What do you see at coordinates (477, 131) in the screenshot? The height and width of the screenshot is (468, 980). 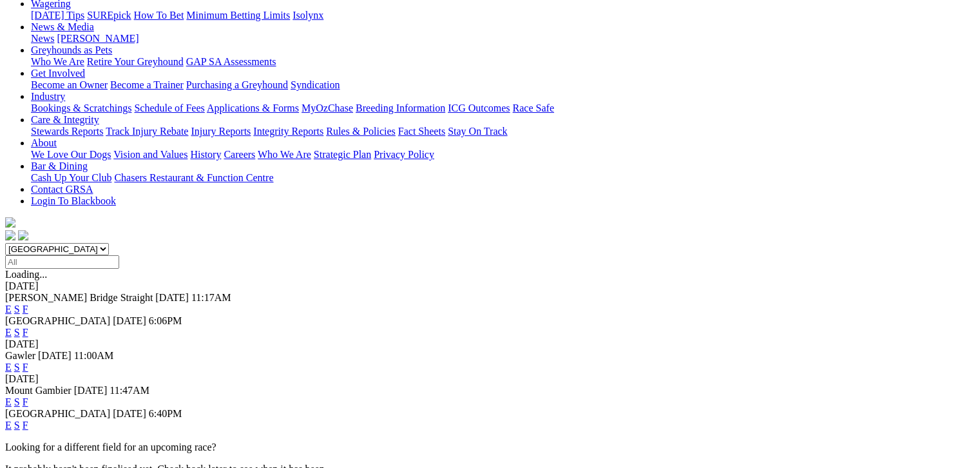 I see `a: Stay On Track` at bounding box center [477, 131].